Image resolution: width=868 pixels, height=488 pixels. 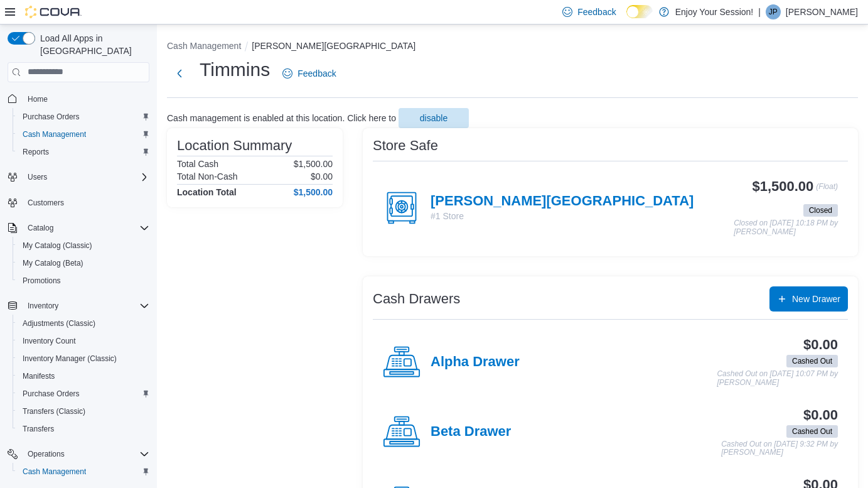 I want to click on input: Dark Mode, so click(x=639, y=11).